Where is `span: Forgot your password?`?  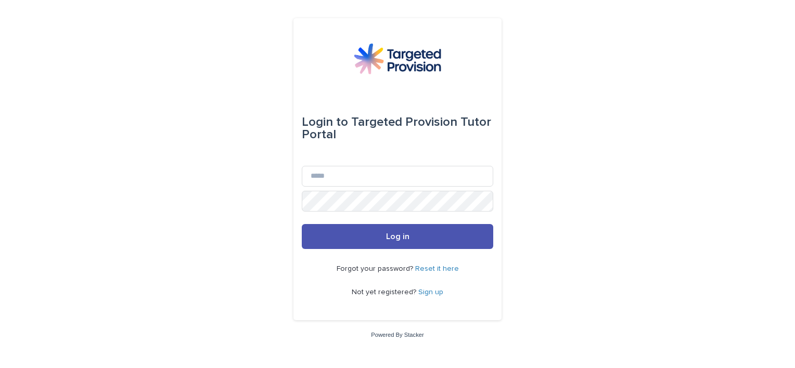 span: Forgot your password? is located at coordinates (376, 269).